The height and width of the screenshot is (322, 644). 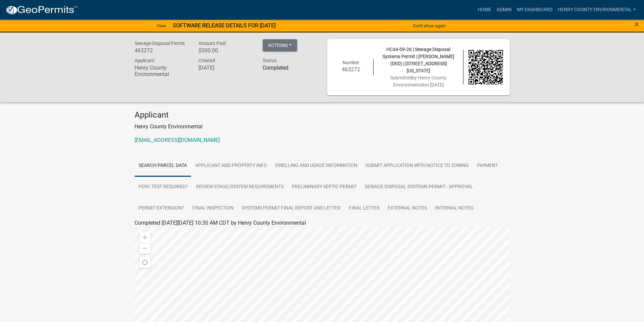 I want to click on a: My Dashboard, so click(x=535, y=10).